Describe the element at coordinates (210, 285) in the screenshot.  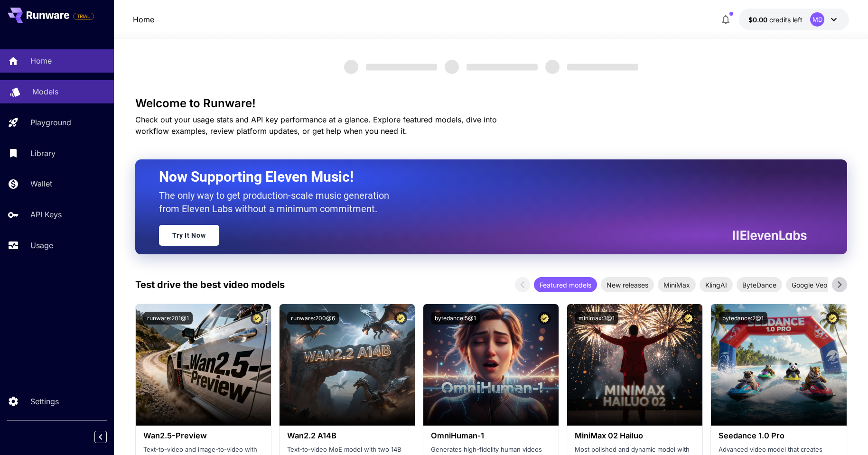
I see `p: Test drive the best video models` at that location.